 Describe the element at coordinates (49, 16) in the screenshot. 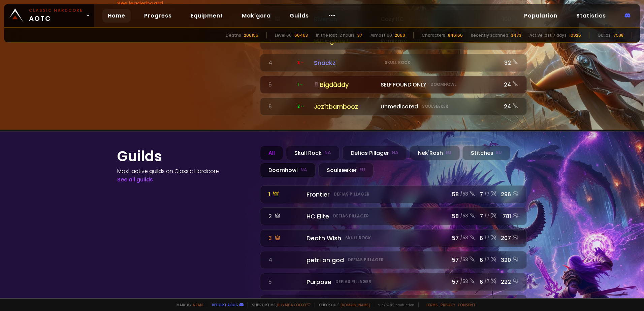

I see `a: Classic HardcoreAOTC` at that location.